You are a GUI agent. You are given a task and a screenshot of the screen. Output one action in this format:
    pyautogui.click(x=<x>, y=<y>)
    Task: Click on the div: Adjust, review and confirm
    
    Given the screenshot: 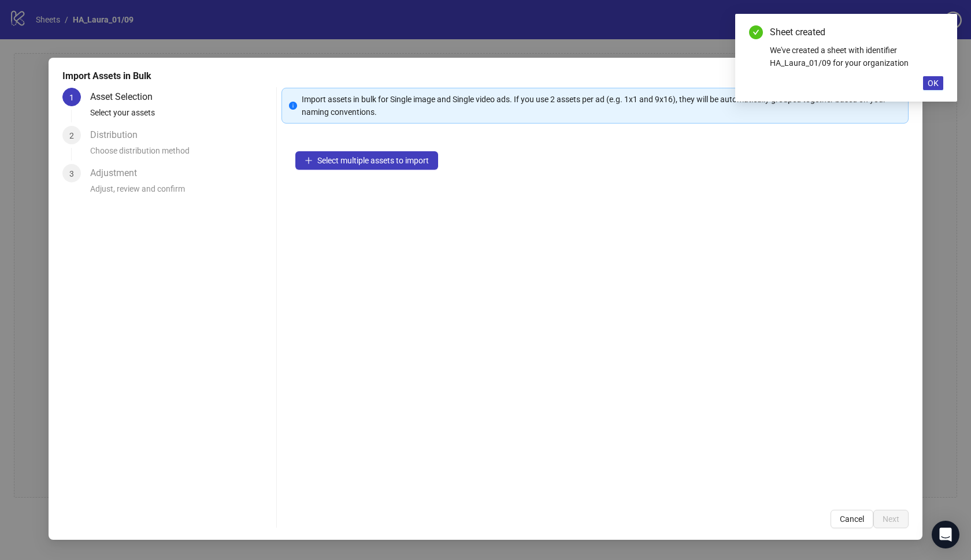 What is the action you would take?
    pyautogui.click(x=181, y=192)
    